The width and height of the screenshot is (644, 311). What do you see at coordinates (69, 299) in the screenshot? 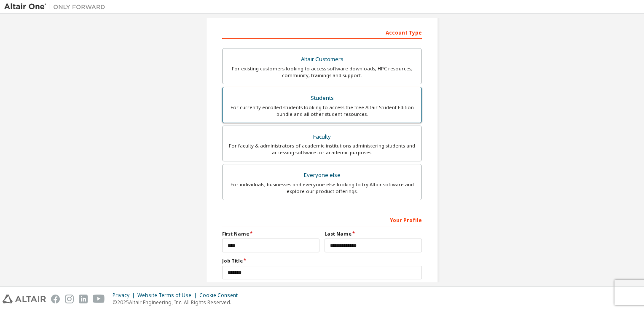
I see `img: instagram.svg` at bounding box center [69, 299].